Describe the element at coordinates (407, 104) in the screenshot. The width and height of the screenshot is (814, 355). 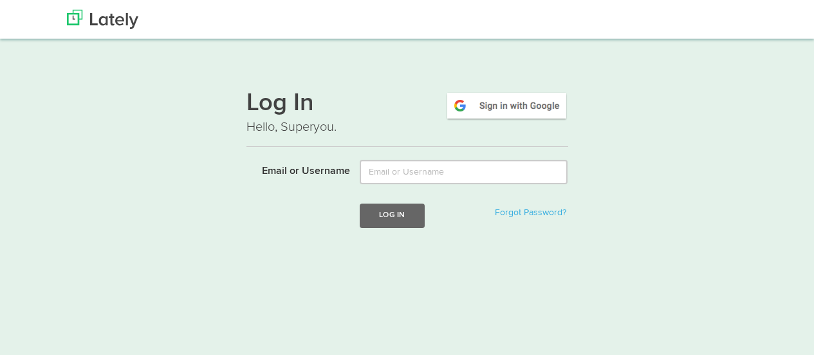
I see `h1: Log In` at that location.